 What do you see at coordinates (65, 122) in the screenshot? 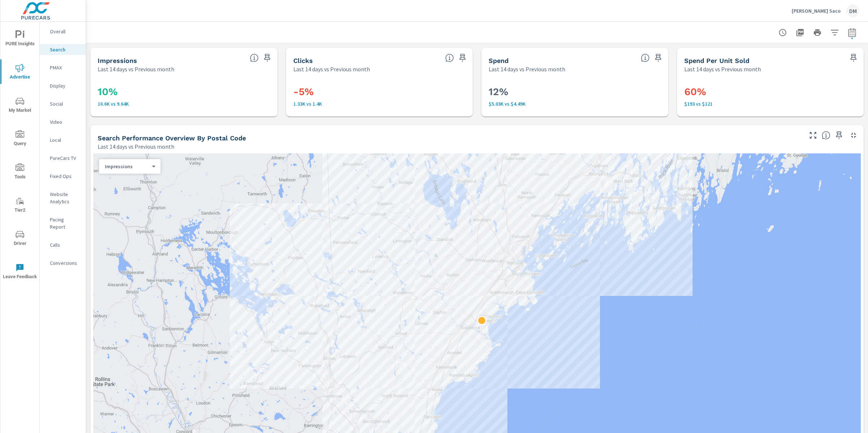
I see `p: Video` at bounding box center [65, 122].